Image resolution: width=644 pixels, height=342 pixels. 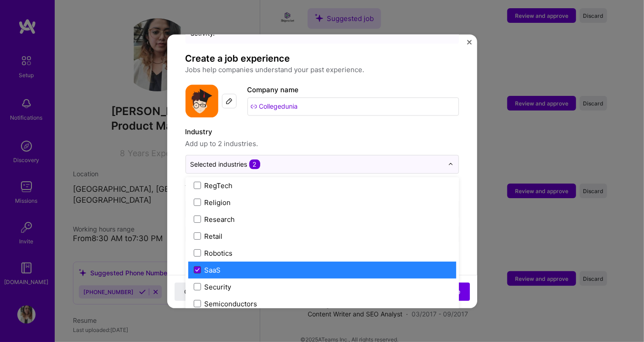 What do you see at coordinates (322, 70) in the screenshot?
I see `p: Jobs help companies understand your past experience.` at bounding box center [322, 70].